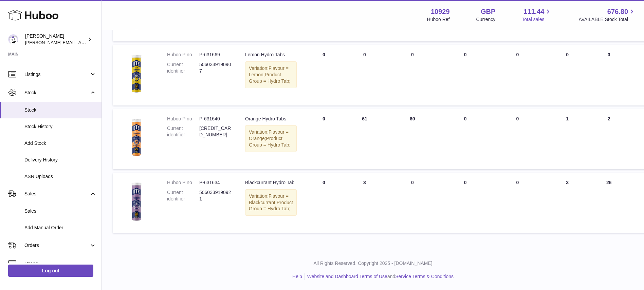 The image size is (644, 290). I want to click on span: Total sales, so click(536, 20).